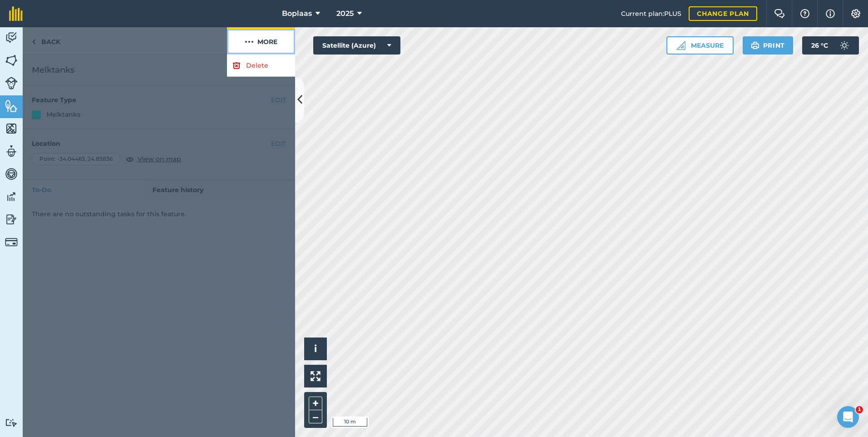 The width and height of the screenshot is (868, 437). What do you see at coordinates (830, 46) in the screenshot?
I see `button: 26 °C` at bounding box center [830, 46].